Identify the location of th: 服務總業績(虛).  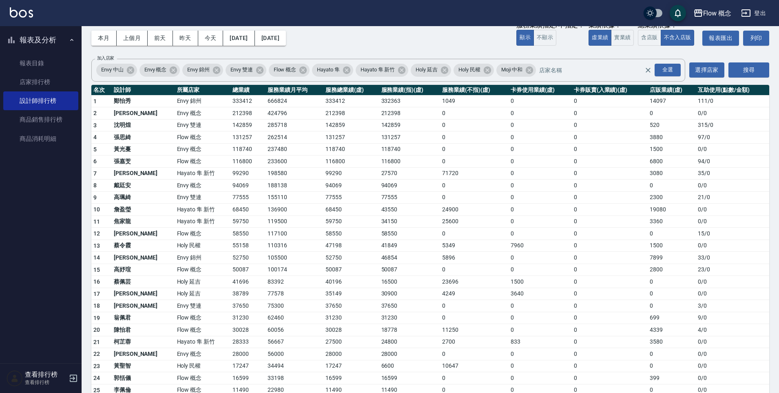
(351, 90).